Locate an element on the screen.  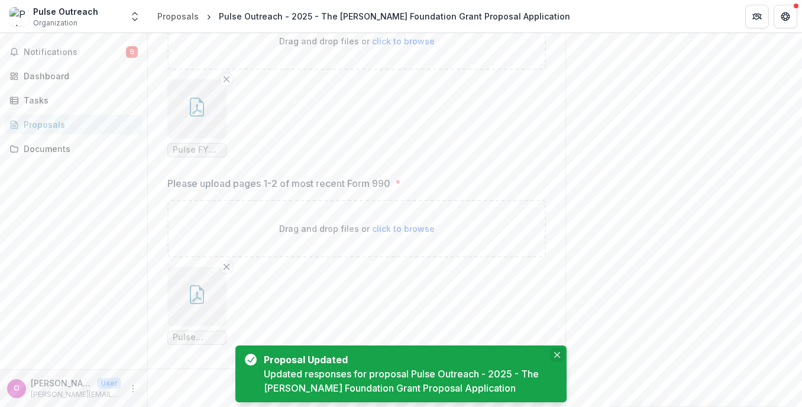
button: Close is located at coordinates (557, 355).